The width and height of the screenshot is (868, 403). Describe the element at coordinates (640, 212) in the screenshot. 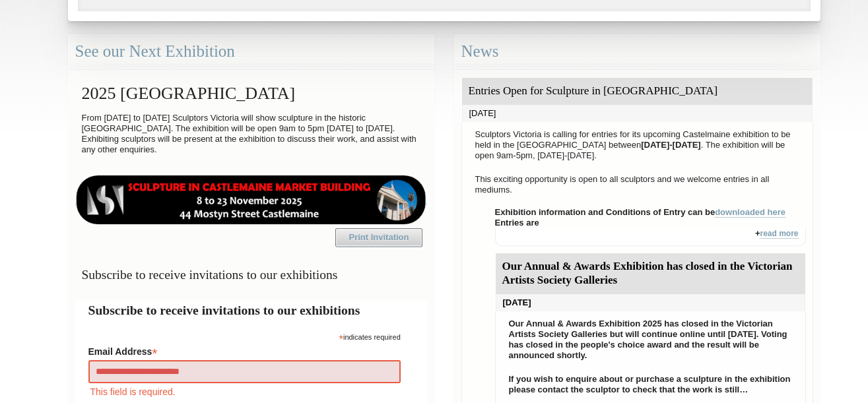

I see `strong: Exhibition information and Conditions of Entry can be` at that location.